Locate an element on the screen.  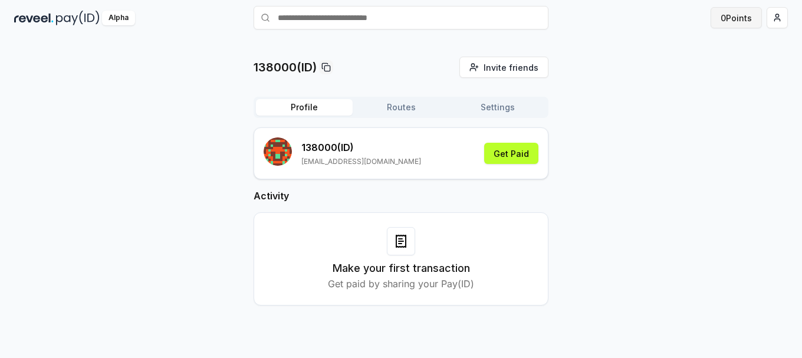
p: Get paid by sharing your Pay(ID) is located at coordinates (401, 284).